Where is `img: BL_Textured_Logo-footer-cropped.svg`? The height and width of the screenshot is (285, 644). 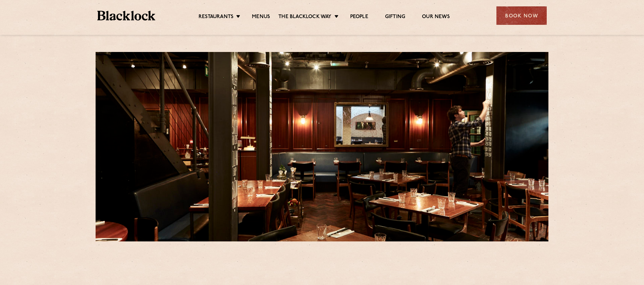
img: BL_Textured_Logo-footer-cropped.svg is located at coordinates (126, 16).